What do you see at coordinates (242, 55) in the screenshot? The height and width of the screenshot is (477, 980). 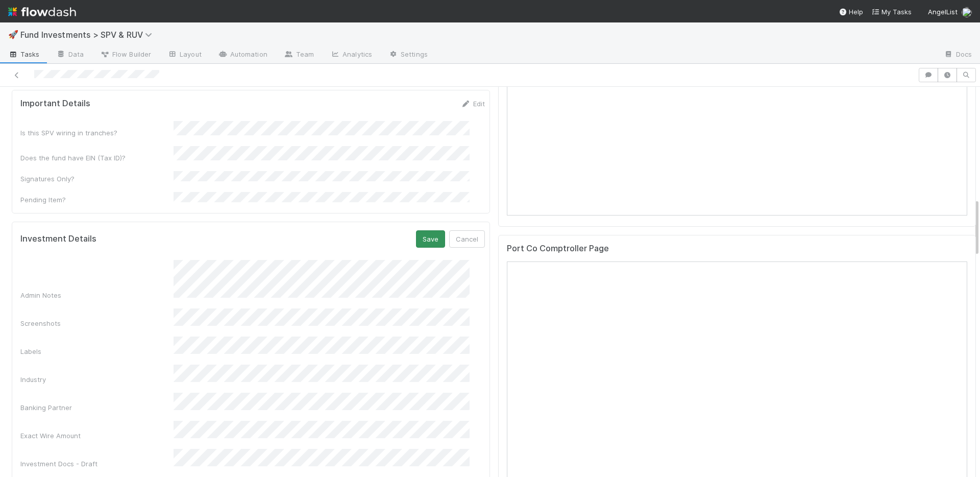 I see `a: Automation` at bounding box center [242, 55].